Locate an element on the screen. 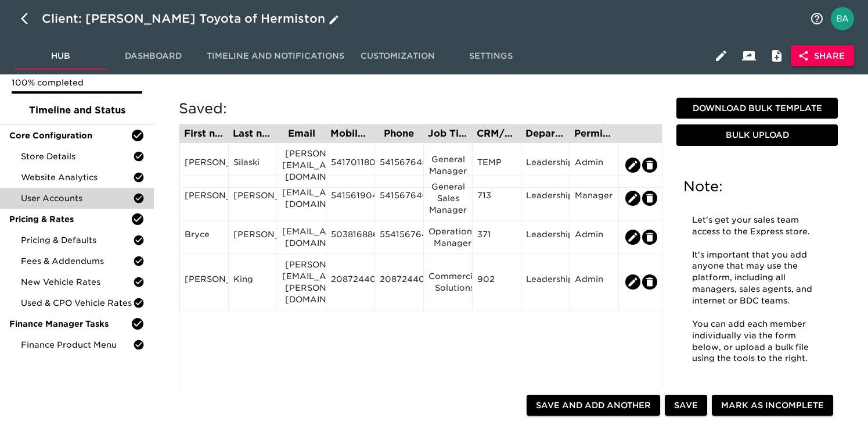 The height and width of the screenshot is (425, 868). div: CRM/User ID is located at coordinates (497, 134).